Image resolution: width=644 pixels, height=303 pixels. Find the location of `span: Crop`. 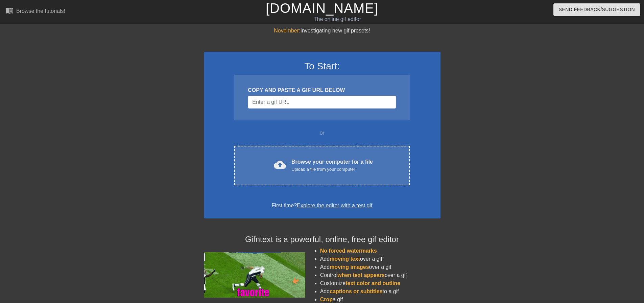

span: Crop is located at coordinates (326, 300).